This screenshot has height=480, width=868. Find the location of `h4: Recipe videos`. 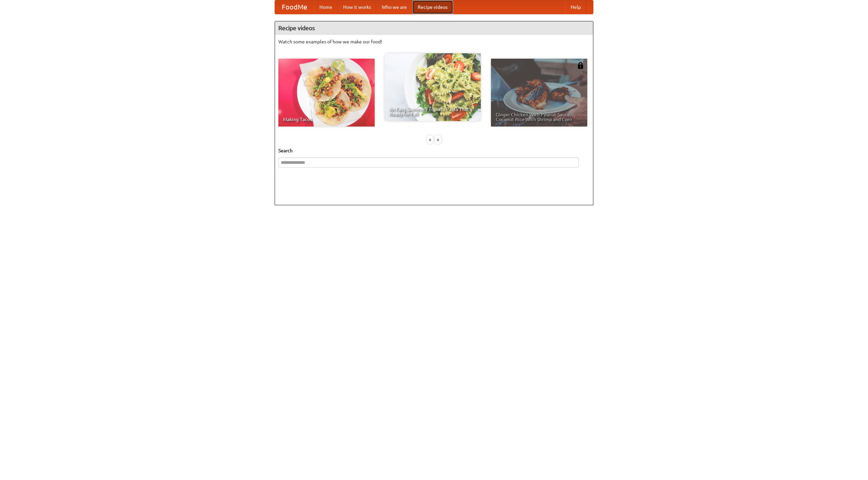

h4: Recipe videos is located at coordinates (434, 28).